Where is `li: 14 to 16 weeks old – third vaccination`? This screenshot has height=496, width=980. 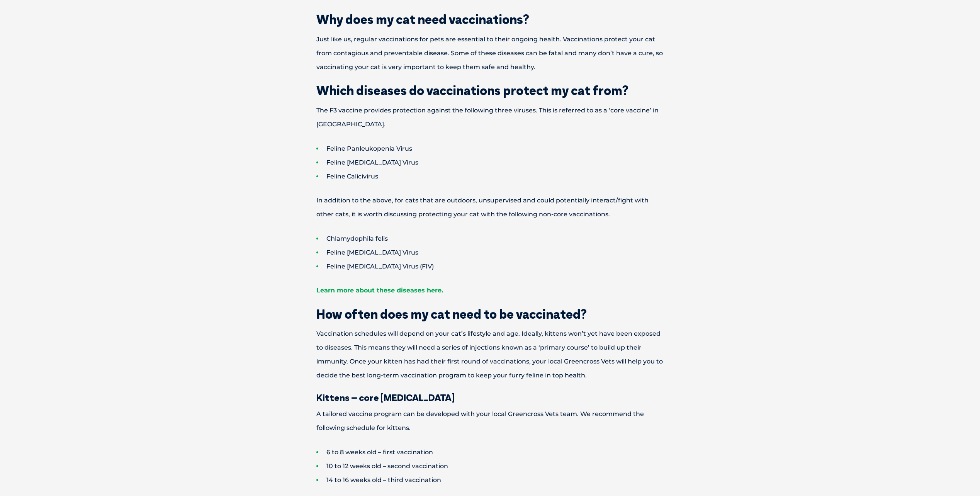
li: 14 to 16 weeks old – third vaccination is located at coordinates (504, 480).